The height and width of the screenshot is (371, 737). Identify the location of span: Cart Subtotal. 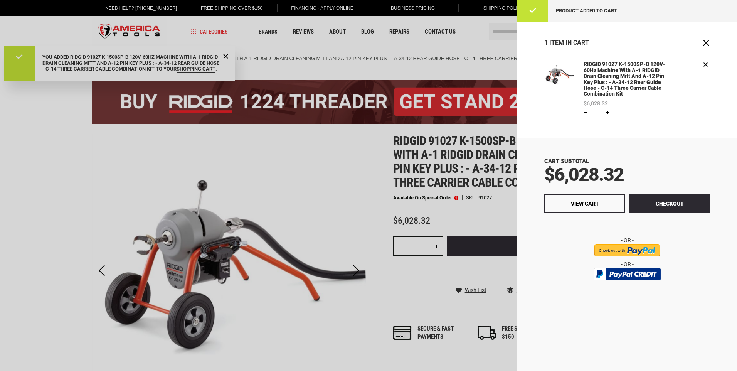
(566, 161).